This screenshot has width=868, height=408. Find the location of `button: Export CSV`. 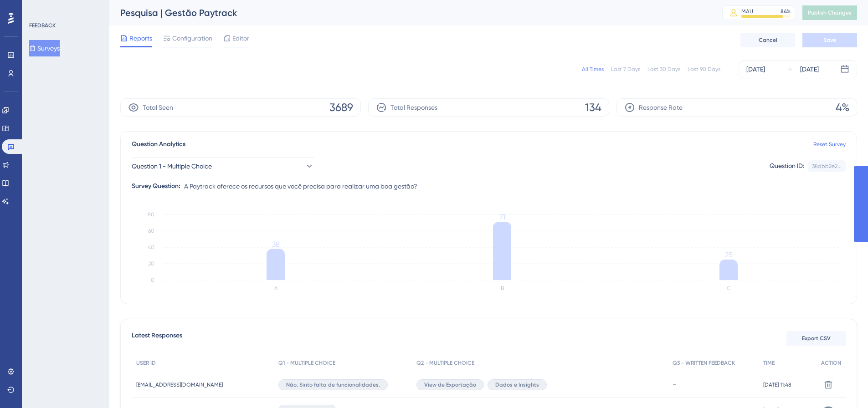

button: Export CSV is located at coordinates (817, 338).